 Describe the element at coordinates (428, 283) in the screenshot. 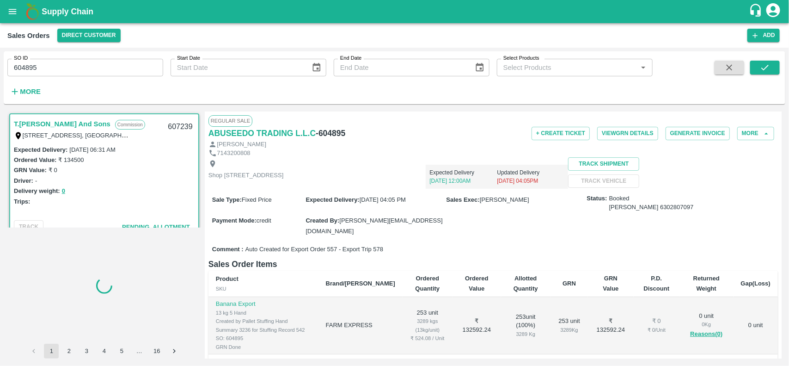

I see `b: Ordered Quantity` at that location.